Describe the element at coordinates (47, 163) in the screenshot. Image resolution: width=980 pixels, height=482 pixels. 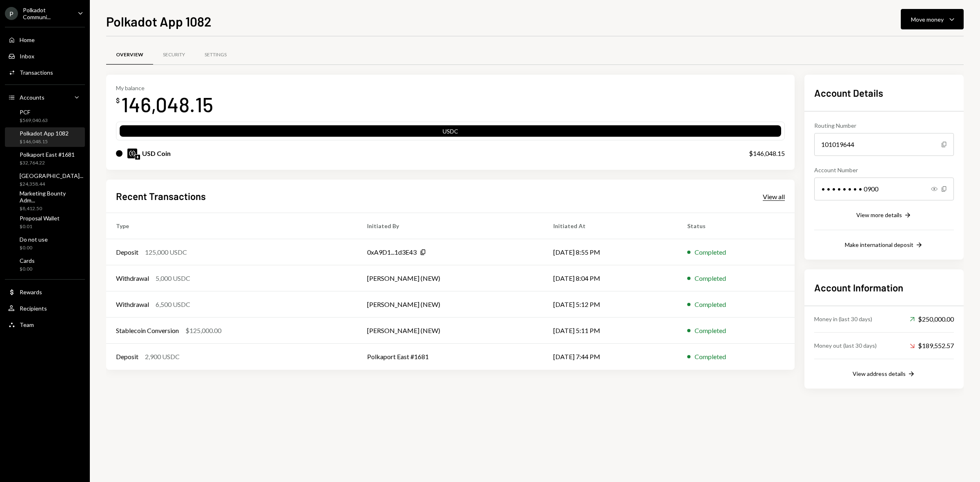
I see `div: $32,764.22` at that location.